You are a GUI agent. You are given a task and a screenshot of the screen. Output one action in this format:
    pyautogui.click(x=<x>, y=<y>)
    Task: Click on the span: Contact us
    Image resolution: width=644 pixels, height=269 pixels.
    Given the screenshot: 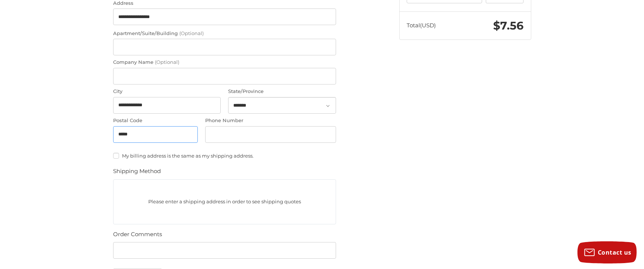 What is the action you would take?
    pyautogui.click(x=615, y=253)
    